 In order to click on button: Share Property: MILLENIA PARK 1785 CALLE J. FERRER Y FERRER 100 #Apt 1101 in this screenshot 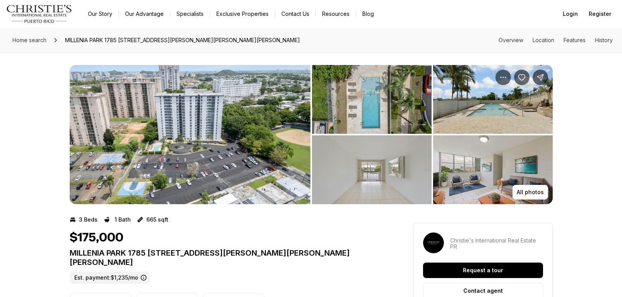, I will do `click(541, 77)`.